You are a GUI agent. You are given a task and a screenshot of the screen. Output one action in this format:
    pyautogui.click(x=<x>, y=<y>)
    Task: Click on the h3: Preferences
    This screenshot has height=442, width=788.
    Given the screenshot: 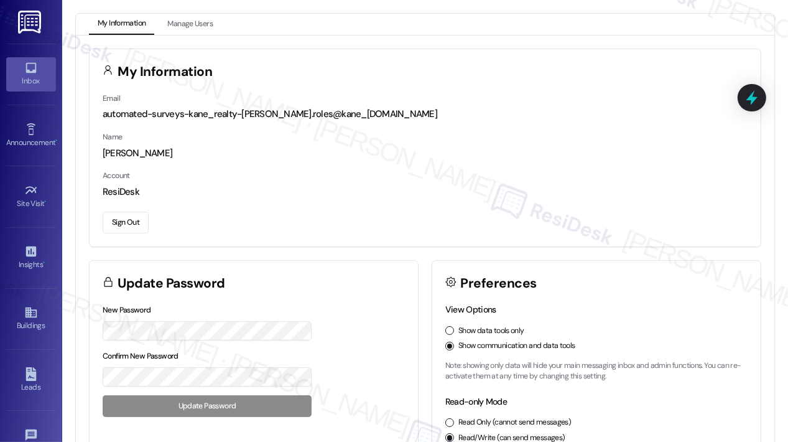 What is the action you would take?
    pyautogui.click(x=499, y=283)
    